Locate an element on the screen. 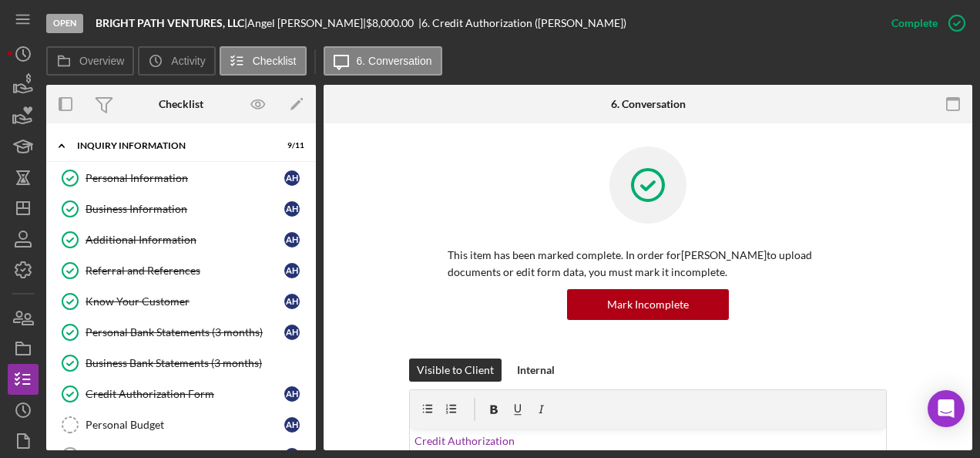  div: Business Information is located at coordinates (185, 209).